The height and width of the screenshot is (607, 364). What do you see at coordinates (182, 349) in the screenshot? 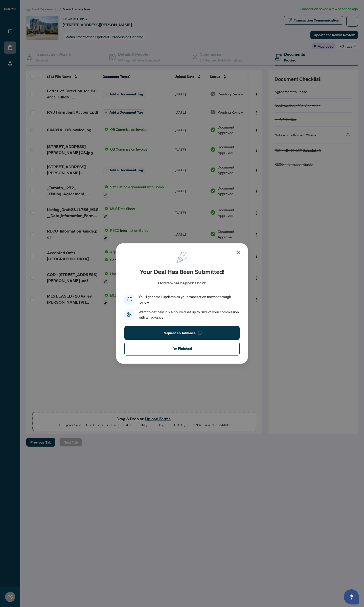
I see `button: I'm Finished` at bounding box center [182, 349].